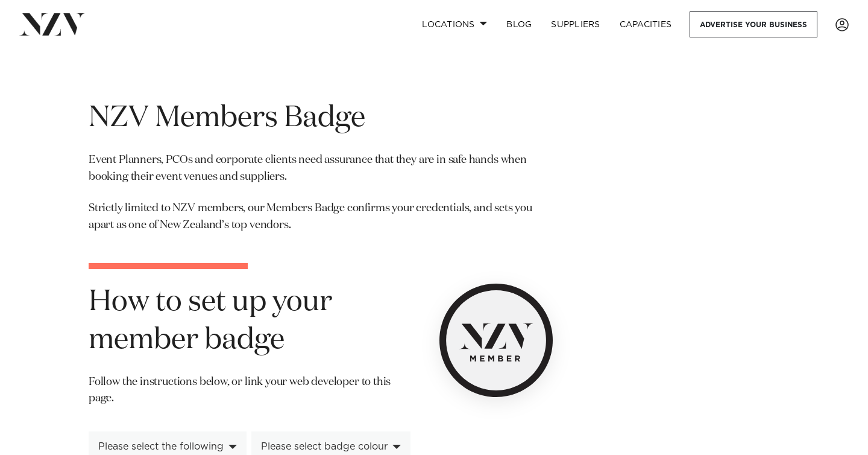 The height and width of the screenshot is (455, 868). I want to click on a: Advertise your business, so click(754, 24).